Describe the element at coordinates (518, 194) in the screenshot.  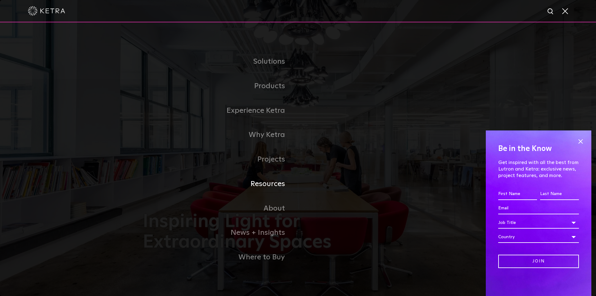
I see `input: First Name` at that location.